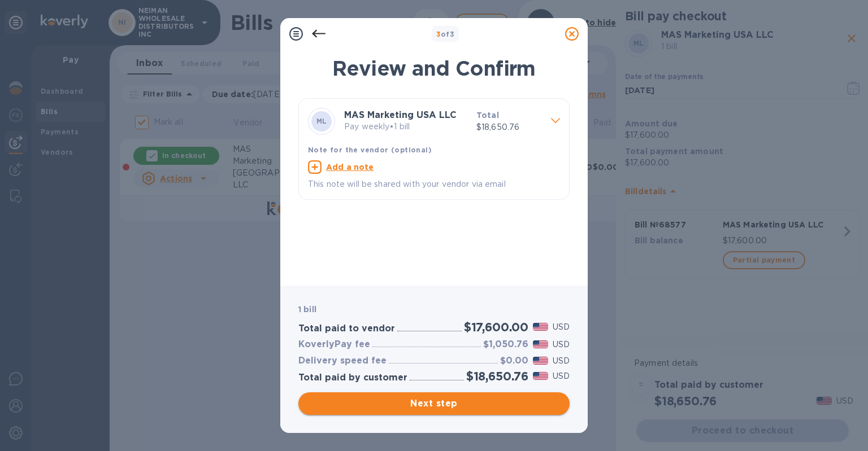  Describe the element at coordinates (496, 327) in the screenshot. I see `h2: $17,600.00` at that location.